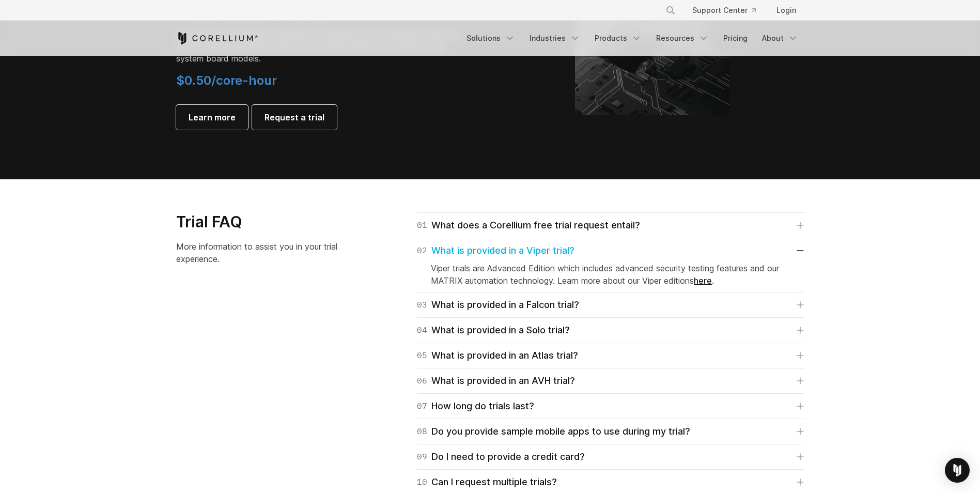 This screenshot has width=980, height=493. What do you see at coordinates (498, 356) in the screenshot?
I see `div: What is provided in an Atlas trial?` at bounding box center [498, 356].